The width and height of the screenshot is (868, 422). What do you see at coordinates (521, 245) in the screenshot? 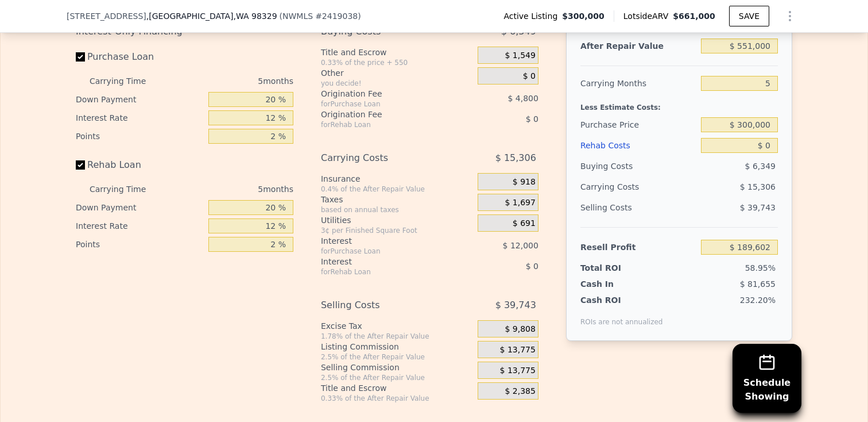
I see `span: $ 12,000` at bounding box center [521, 245].